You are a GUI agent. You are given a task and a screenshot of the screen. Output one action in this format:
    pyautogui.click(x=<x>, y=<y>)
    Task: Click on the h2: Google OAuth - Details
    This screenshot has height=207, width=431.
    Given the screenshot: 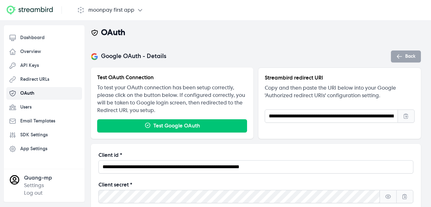 What is the action you would take?
    pyautogui.click(x=129, y=57)
    